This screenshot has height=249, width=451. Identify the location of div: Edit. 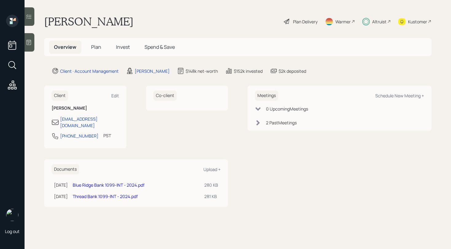
(115, 95).